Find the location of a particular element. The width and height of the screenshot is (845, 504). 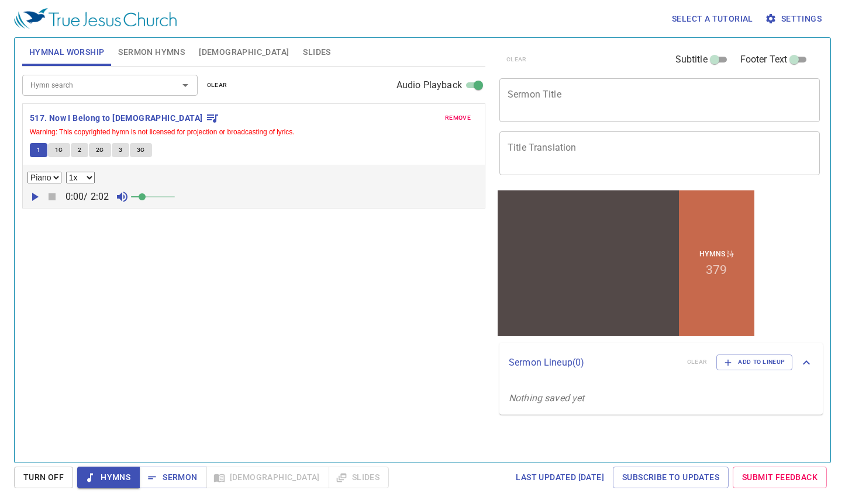

span: remove is located at coordinates (458, 118).